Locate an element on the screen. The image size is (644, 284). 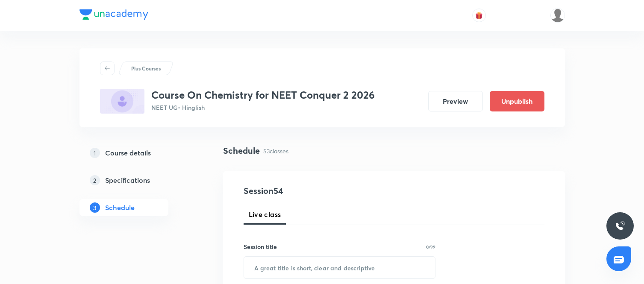
h5: Course details is located at coordinates (128, 153).